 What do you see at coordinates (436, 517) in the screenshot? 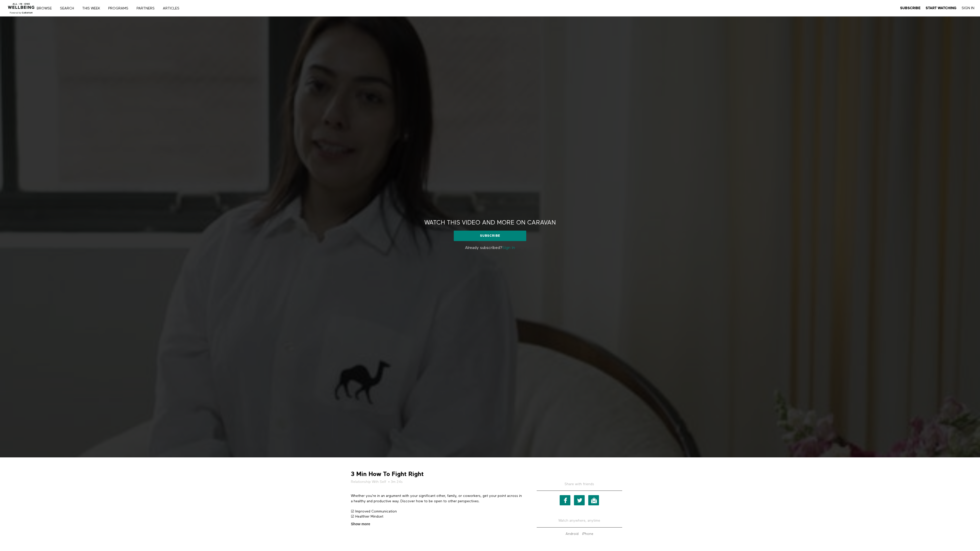
I see `p: ☑ Improved Communication ☑ Healthier Mindset ☑ Enhanced Relationship` at bounding box center [436, 517].